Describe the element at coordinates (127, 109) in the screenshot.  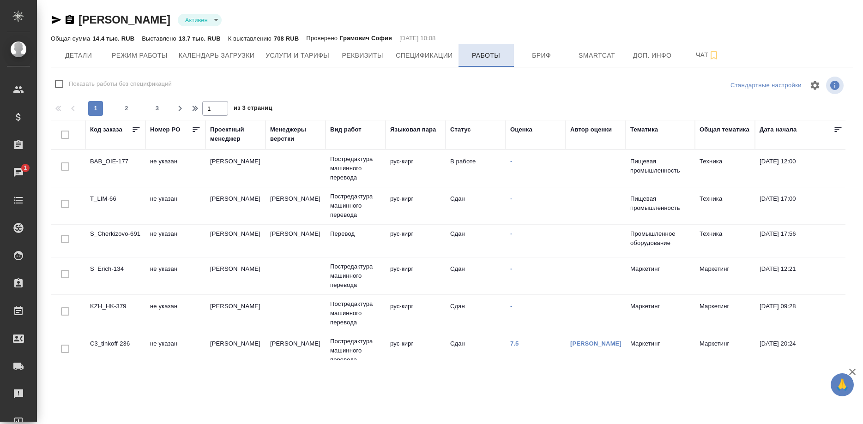
I see `span: 2` at that location.